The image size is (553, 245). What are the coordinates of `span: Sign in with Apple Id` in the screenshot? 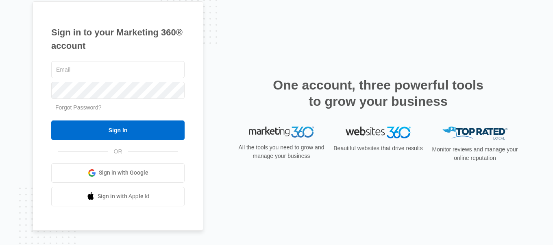 It's located at (124, 196).